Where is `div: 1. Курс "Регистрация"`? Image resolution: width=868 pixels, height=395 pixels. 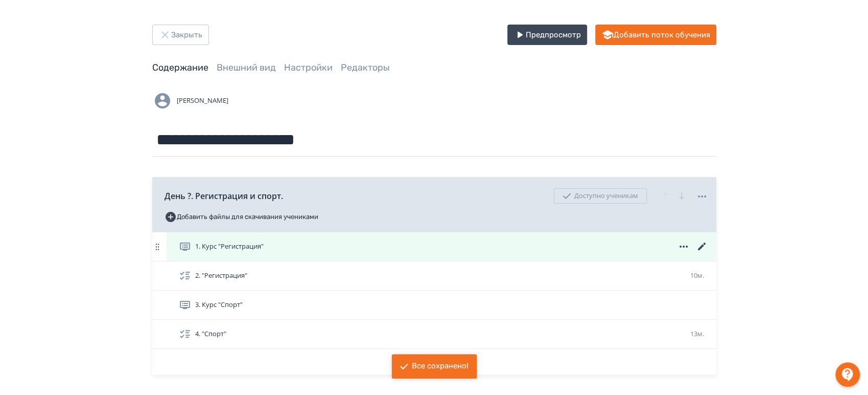
div: 1. Курс "Регистрация" is located at coordinates (434, 246).